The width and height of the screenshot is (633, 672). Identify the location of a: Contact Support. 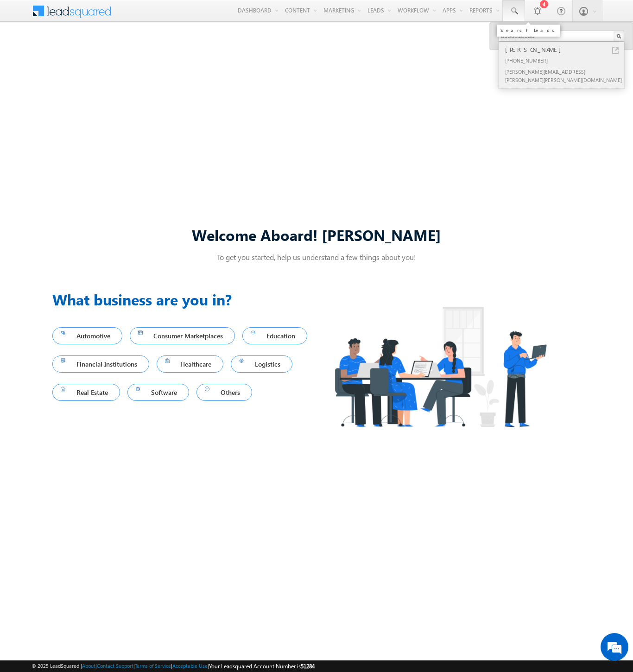
(115, 666).